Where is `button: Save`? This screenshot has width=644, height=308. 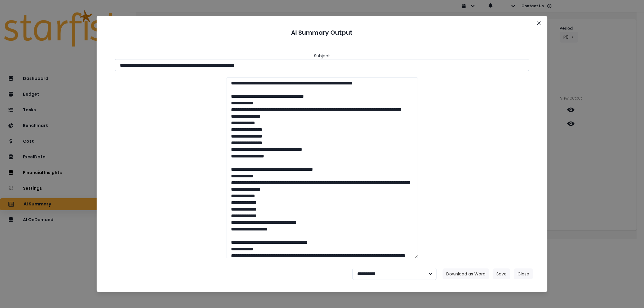 button: Save is located at coordinates (502, 274).